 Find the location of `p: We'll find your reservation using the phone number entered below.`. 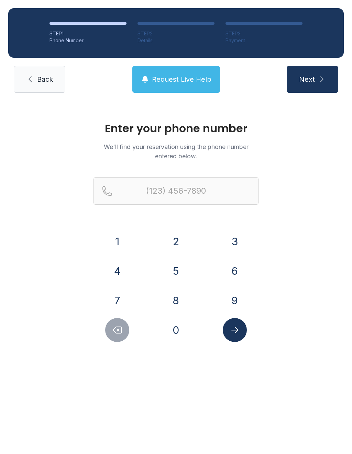

p: We'll find your reservation using the phone number entered below. is located at coordinates (176, 151).